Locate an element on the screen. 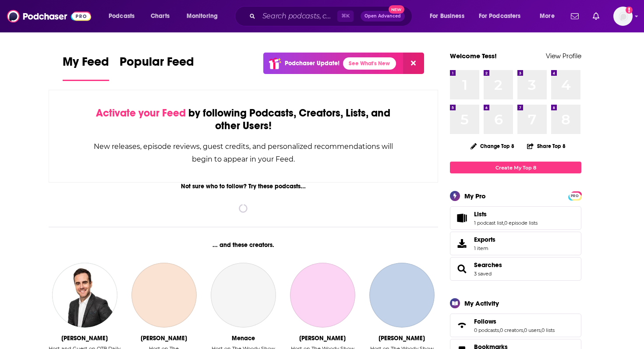 The height and width of the screenshot is (349, 644). a: See What's New is located at coordinates (369, 64).